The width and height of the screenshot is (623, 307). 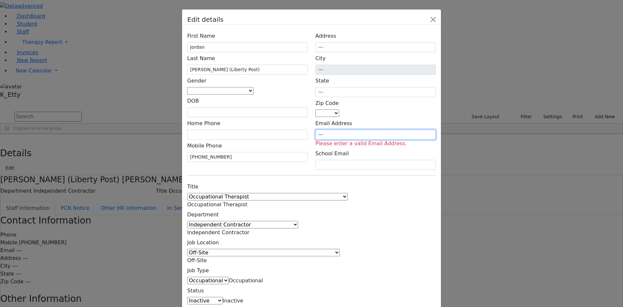 I want to click on span: Please enter a valid Email Address., so click(x=361, y=143).